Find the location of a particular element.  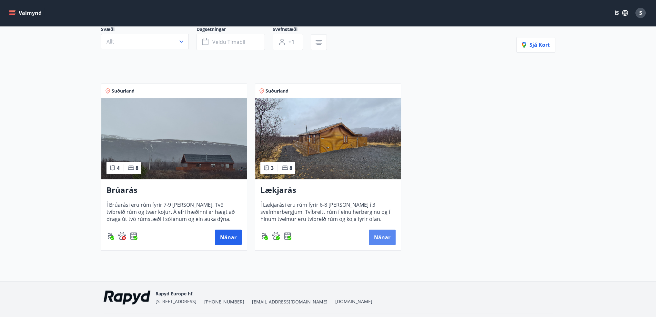

h3: Lækjarás is located at coordinates (328, 191).